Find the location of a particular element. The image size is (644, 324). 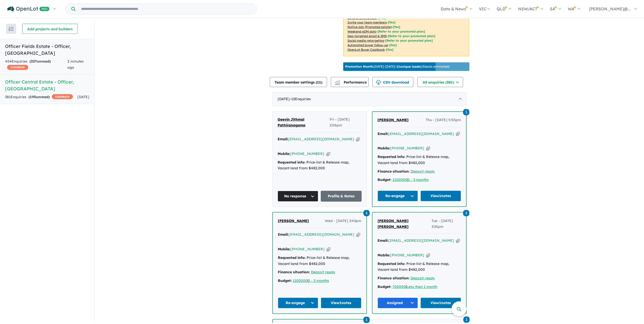

span: 2 minutes ago is located at coordinates (76, 64).